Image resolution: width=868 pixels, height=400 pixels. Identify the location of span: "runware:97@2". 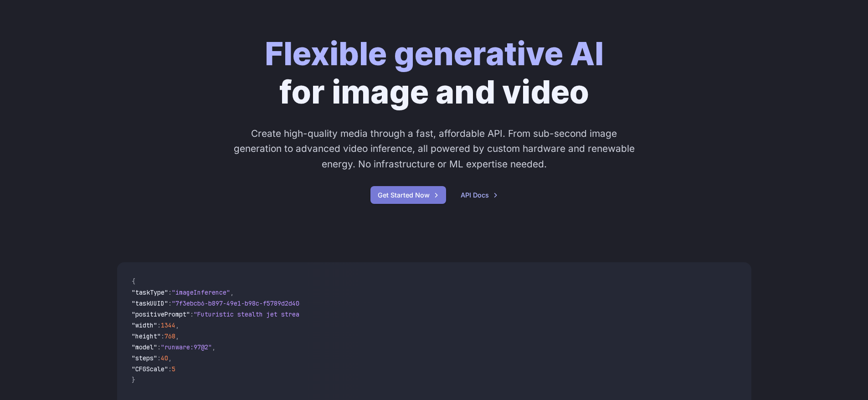
(186, 347).